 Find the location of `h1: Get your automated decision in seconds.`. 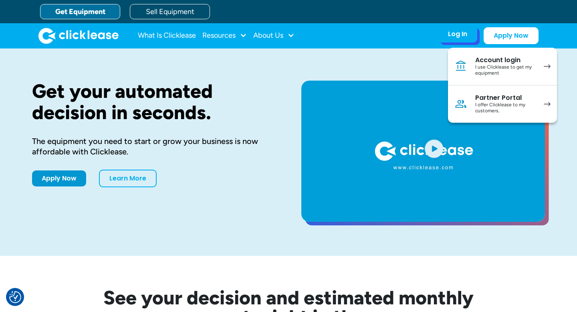

h1: Get your automated decision in seconds. is located at coordinates (154, 102).